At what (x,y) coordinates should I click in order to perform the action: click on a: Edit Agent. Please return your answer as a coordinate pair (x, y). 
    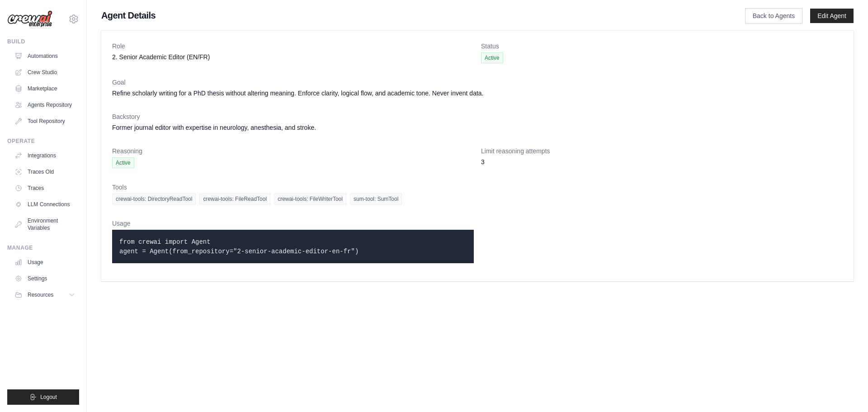
    Looking at the image, I should click on (832, 16).